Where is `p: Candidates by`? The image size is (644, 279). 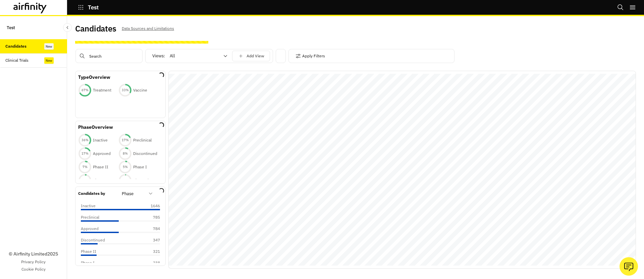
p: Candidates by is located at coordinates (92, 194).